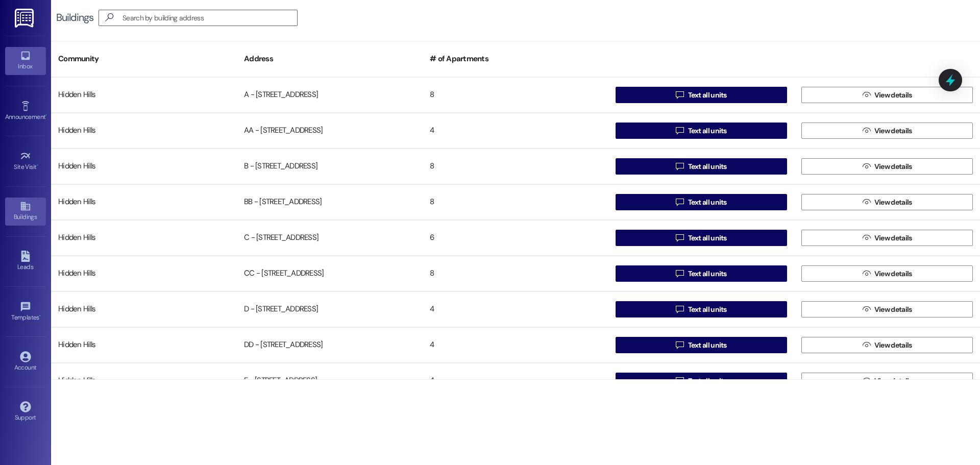 The height and width of the screenshot is (465, 980). Describe the element at coordinates (25, 361) in the screenshot. I see `a: Account` at that location.